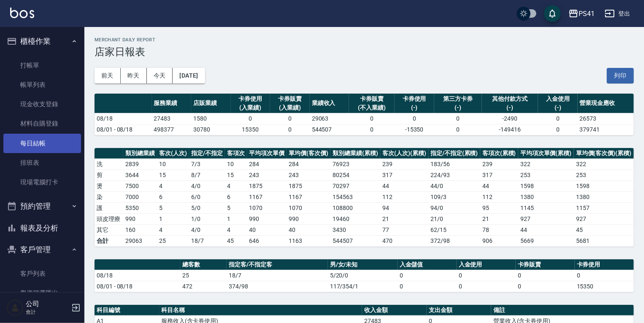 The width and height of the screenshot is (644, 323). Describe the element at coordinates (236, 197) in the screenshot. I see `td: 6` at that location.